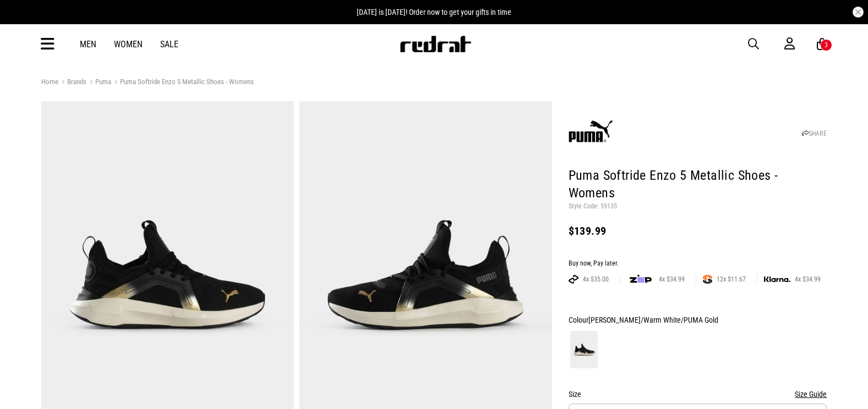  What do you see at coordinates (99, 82) in the screenshot?
I see `a: Puma` at bounding box center [99, 82].